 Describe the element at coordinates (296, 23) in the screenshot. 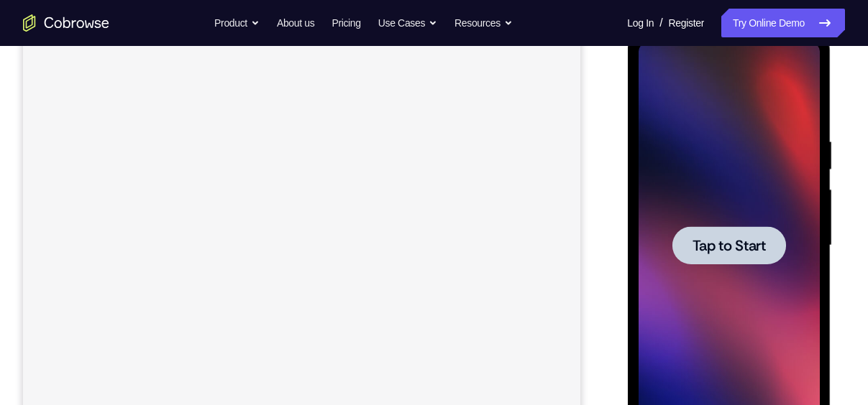

I see `a: About us` at that location.